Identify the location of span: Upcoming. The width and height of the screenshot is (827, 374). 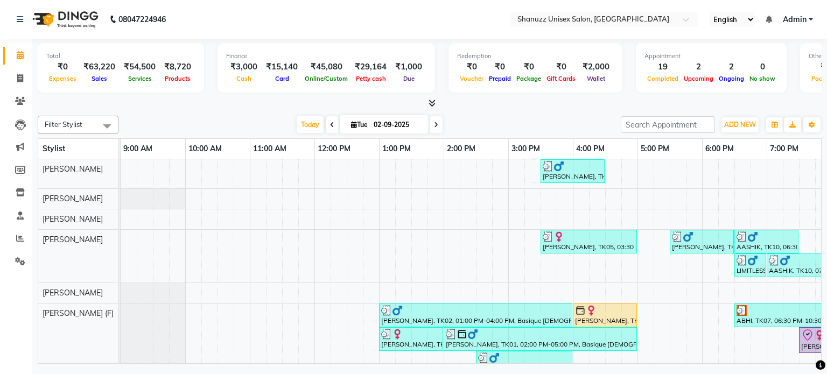
(698, 79).